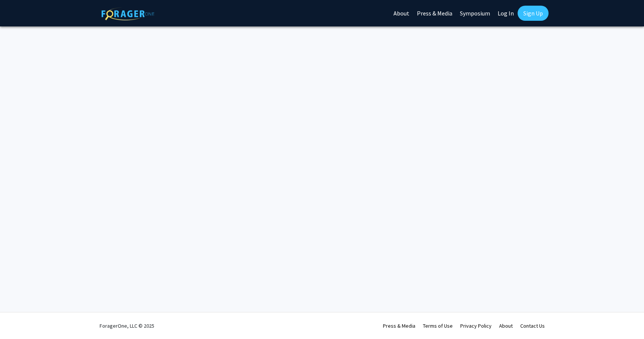  What do you see at coordinates (476, 325) in the screenshot?
I see `a: Privacy Policy` at bounding box center [476, 325].